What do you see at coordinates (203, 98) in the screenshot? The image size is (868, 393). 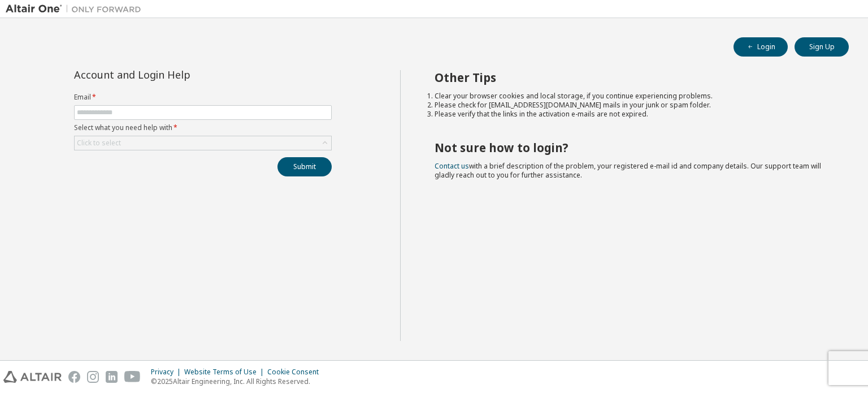 I see `label: Email` at bounding box center [203, 98].